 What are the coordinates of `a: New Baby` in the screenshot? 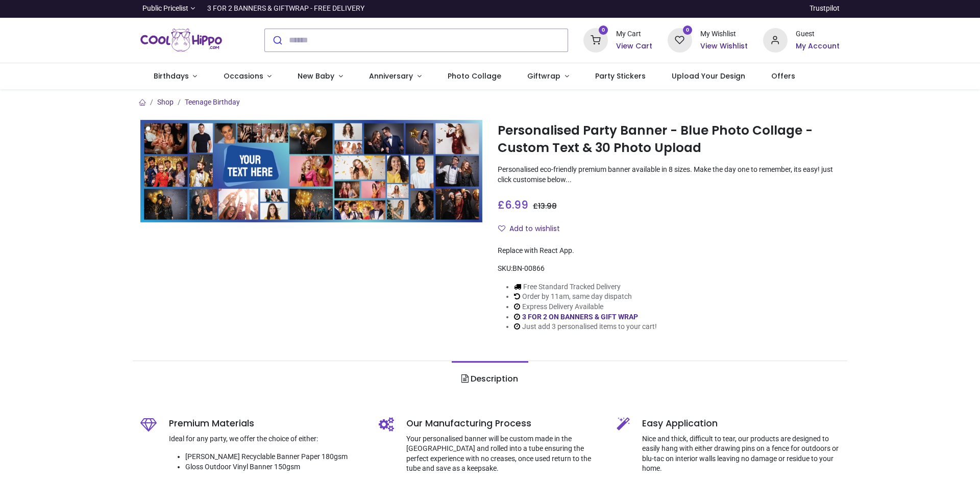 It's located at (321, 76).